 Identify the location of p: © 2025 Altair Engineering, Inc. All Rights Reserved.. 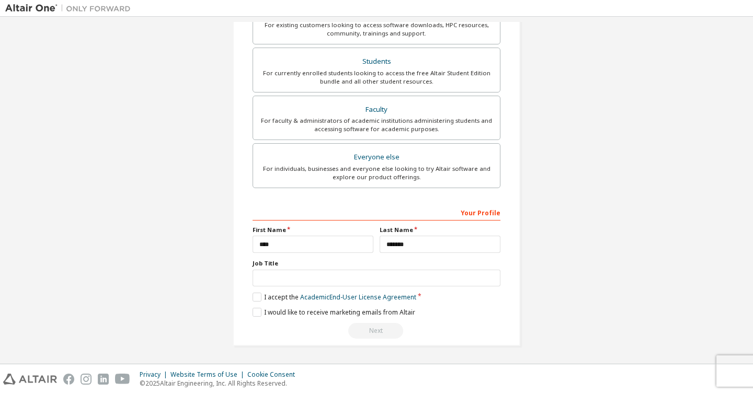
(220, 383).